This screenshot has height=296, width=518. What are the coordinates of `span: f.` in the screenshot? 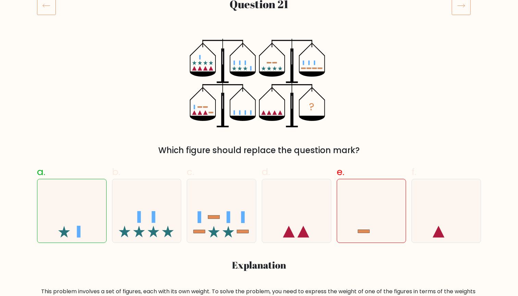 It's located at (414, 172).